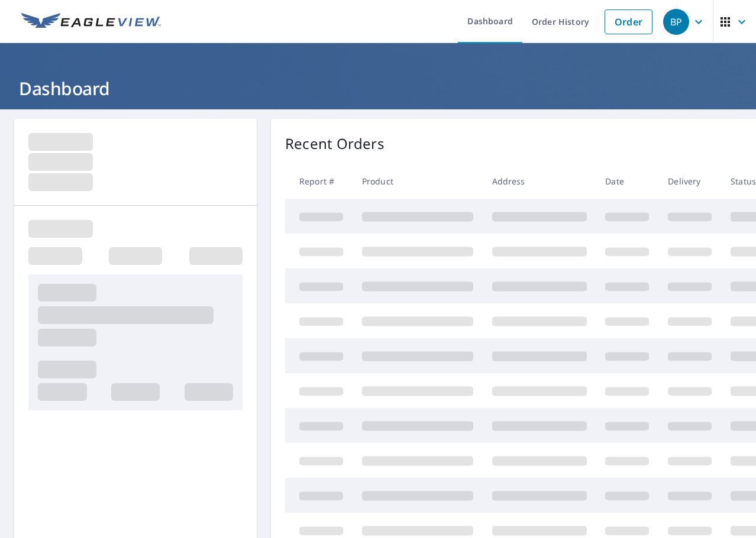 Image resolution: width=756 pixels, height=538 pixels. Describe the element at coordinates (378, 88) in the screenshot. I see `h1: Dashboard` at that location.